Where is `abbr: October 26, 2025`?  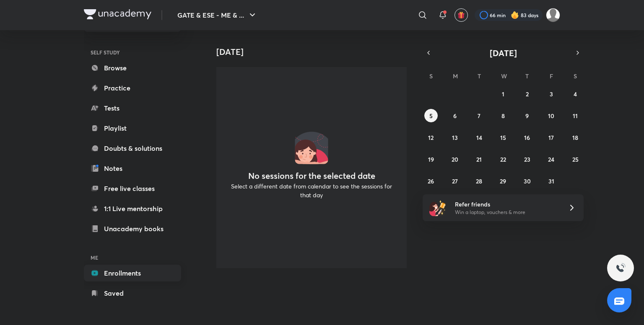
abbr: October 26, 2025 is located at coordinates (431, 181).